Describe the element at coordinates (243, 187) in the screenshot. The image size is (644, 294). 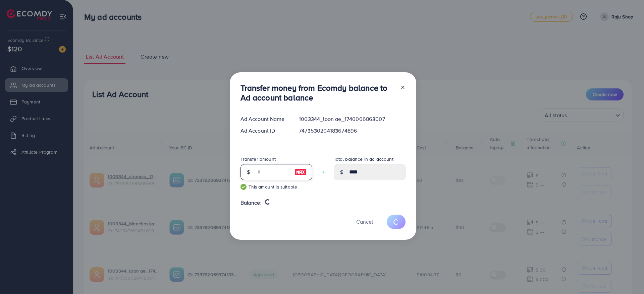
I see `img: guide` at that location.